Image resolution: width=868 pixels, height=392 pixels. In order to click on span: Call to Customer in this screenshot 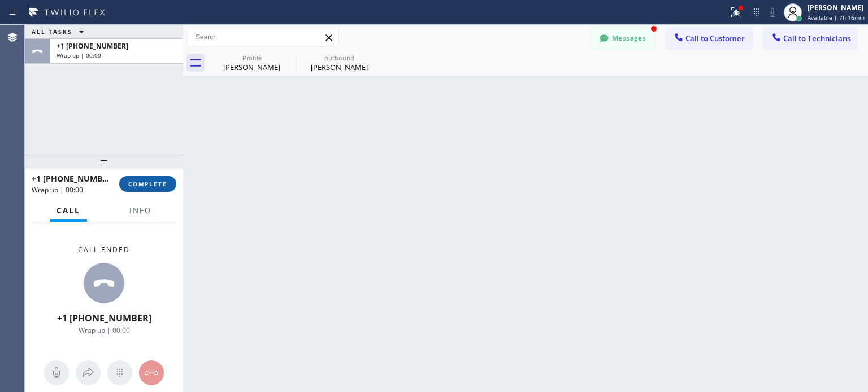, I will do `click(715, 38)`.